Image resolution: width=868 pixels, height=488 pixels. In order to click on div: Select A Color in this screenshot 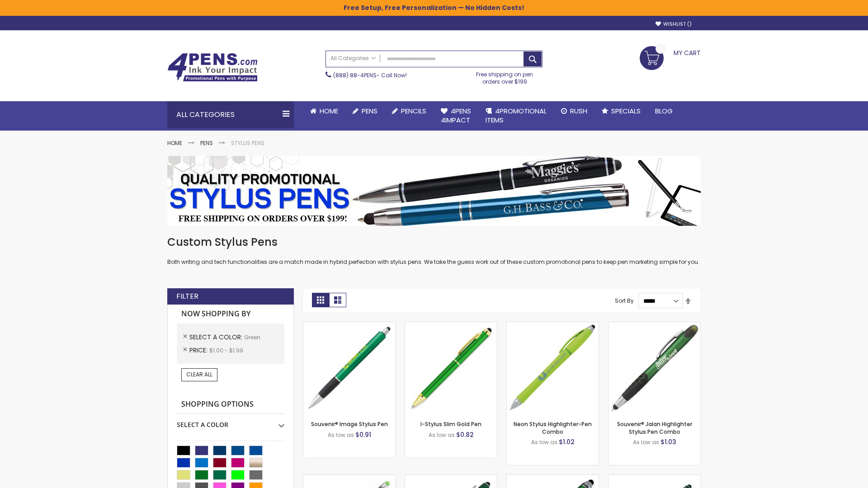, I will do `click(230, 421)`.